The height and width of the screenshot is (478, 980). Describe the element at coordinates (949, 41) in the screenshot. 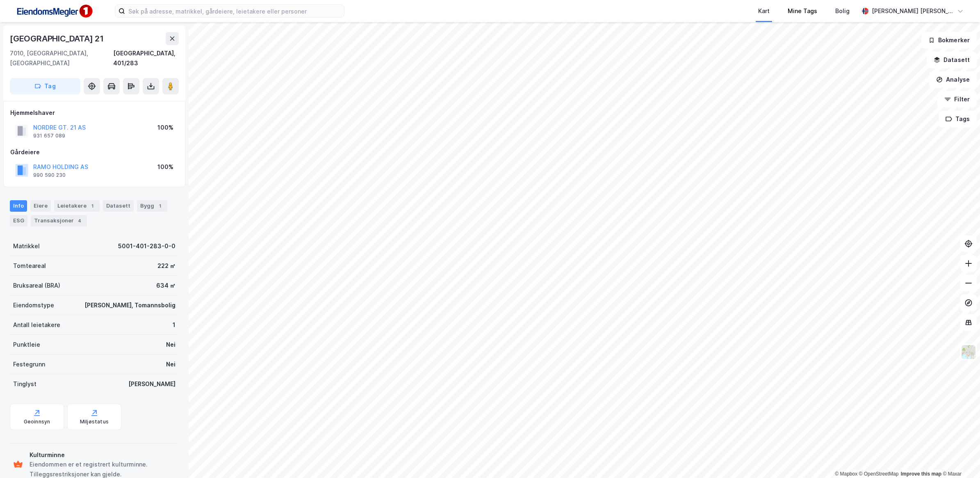

I see `button: Bokmerker` at that location.